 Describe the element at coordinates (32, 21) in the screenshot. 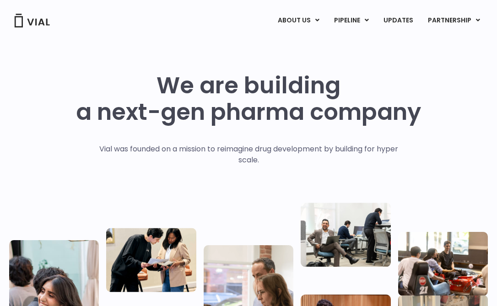

I see `img: Vial Logo` at that location.